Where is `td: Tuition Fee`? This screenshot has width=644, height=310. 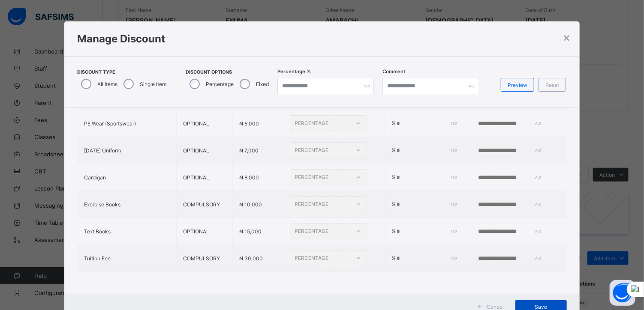
td: Tuition Fee is located at coordinates (127, 258).